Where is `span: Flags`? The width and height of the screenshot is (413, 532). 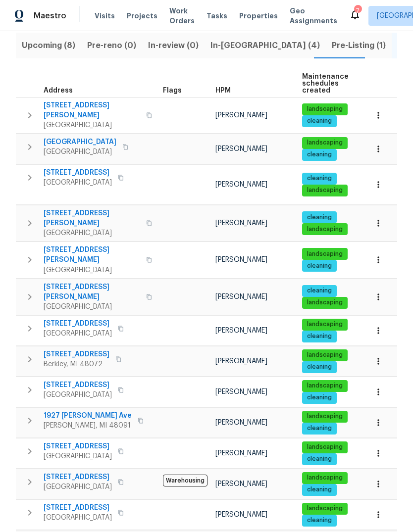
span: Flags is located at coordinates (173, 91).